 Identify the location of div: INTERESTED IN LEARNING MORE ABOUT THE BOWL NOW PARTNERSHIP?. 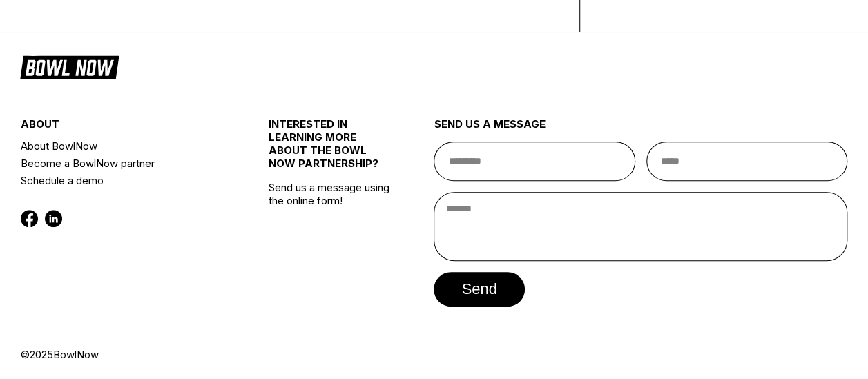
(331, 149).